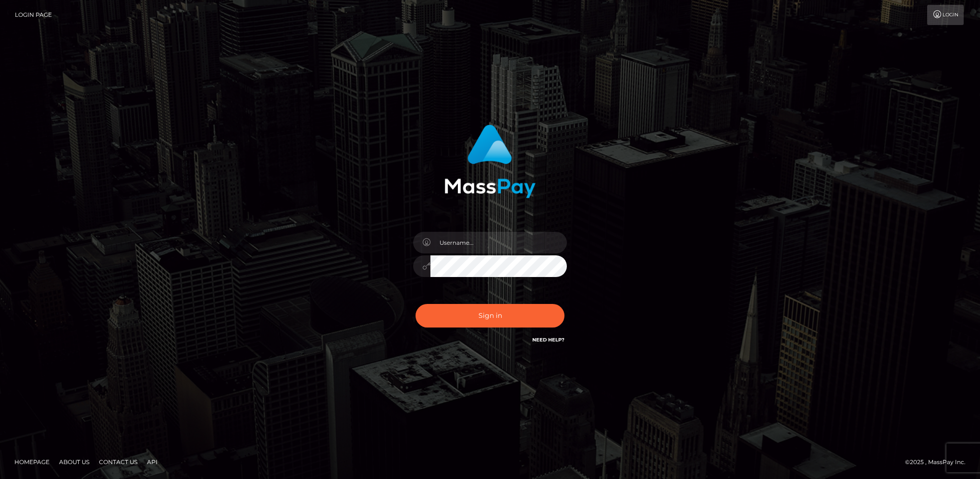 The height and width of the screenshot is (479, 980). I want to click on a: API, so click(153, 461).